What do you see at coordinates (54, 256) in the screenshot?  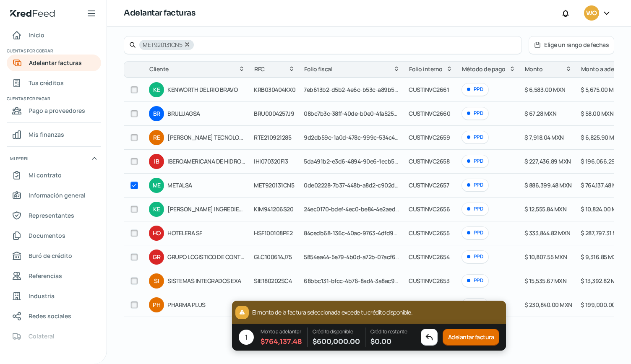 I see `a: Buró de crédito` at bounding box center [54, 256].